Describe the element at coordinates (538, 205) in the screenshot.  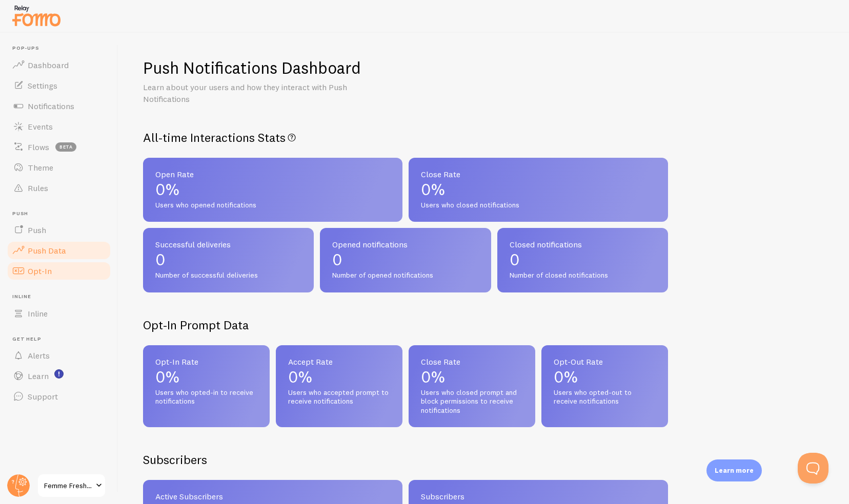
I see `span: Users who closed notifications` at that location.